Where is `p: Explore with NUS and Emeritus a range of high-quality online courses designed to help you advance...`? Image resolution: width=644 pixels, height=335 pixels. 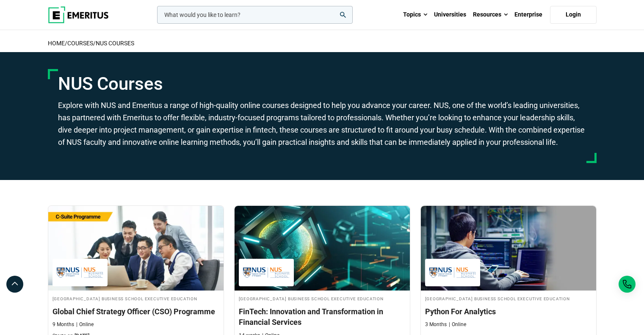 p: Explore with NUS and Emeritus a range of high-quality online courses designed to help you advance... is located at coordinates (322, 124).